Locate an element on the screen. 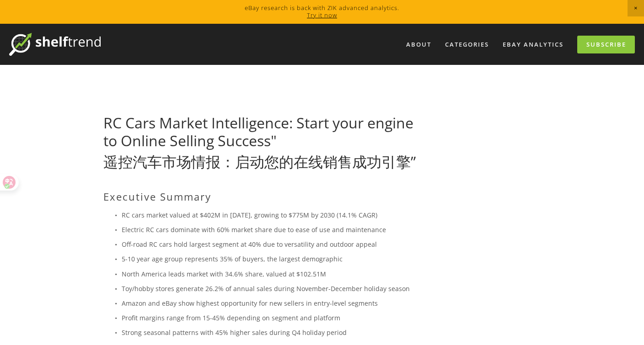 Image resolution: width=644 pixels, height=345 pixels. font: 遥控汽车市场情报：启动您的在线销售成功引擎” is located at coordinates (259, 162).